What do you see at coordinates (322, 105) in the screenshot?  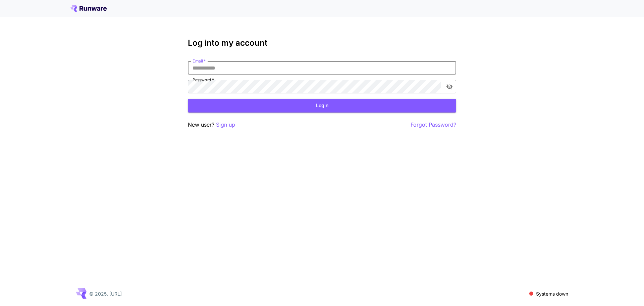 I see `button: Login` at bounding box center [322, 105].